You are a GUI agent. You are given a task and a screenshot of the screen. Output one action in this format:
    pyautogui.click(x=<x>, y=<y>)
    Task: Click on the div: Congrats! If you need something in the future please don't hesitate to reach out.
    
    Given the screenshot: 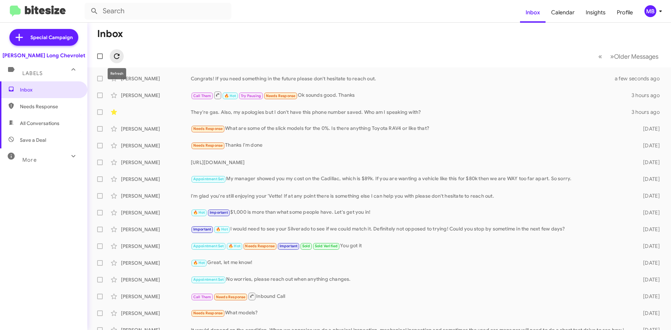 What is the action you would take?
    pyautogui.click(x=407, y=79)
    